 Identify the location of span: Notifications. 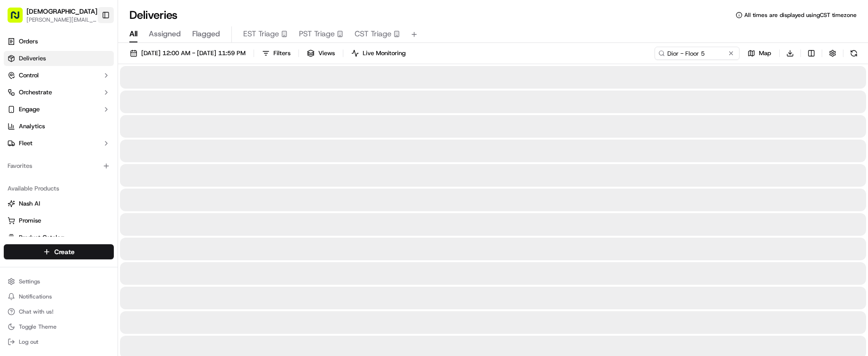
(36, 297).